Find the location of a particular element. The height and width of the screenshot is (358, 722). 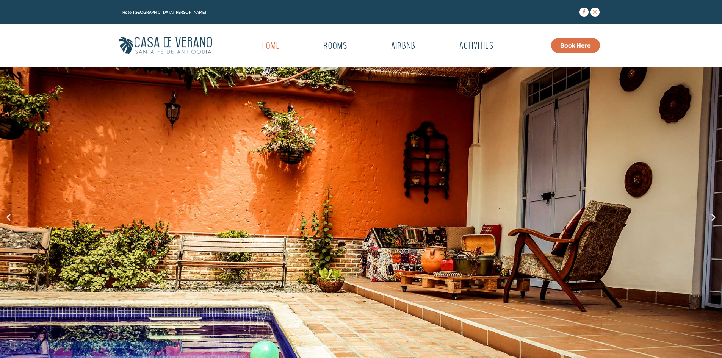

a: Airbnb is located at coordinates (403, 47).